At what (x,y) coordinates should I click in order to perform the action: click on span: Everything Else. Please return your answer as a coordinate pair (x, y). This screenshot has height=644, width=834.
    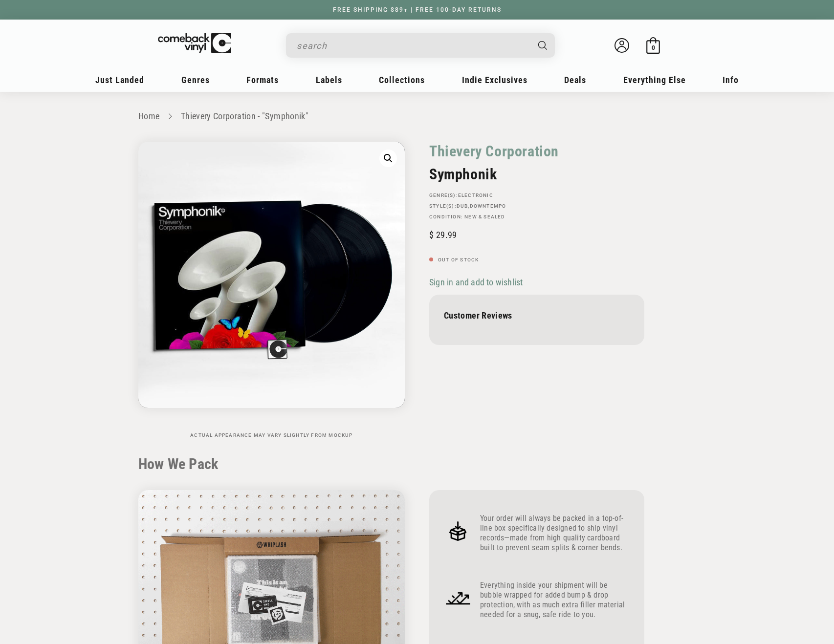
    Looking at the image, I should click on (654, 80).